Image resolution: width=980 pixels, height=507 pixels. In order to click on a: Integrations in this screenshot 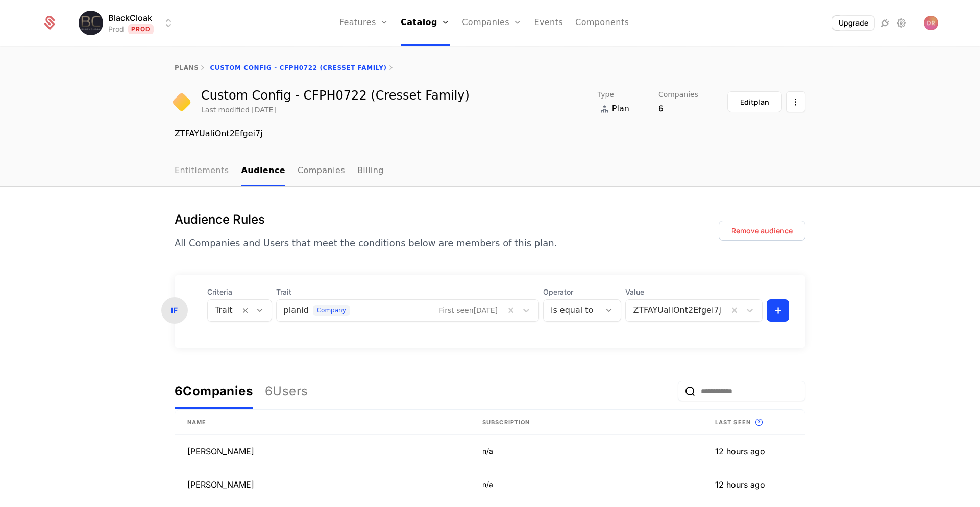, I will do `click(885, 23)`.